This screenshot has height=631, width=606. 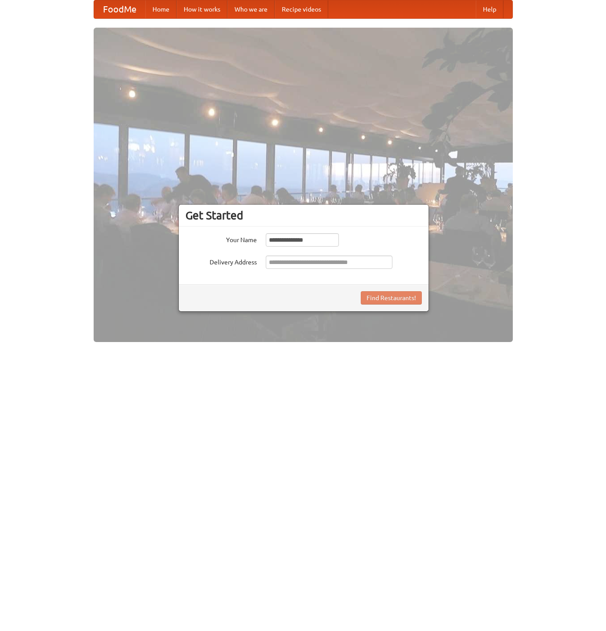 I want to click on a: FoodMe, so click(x=119, y=9).